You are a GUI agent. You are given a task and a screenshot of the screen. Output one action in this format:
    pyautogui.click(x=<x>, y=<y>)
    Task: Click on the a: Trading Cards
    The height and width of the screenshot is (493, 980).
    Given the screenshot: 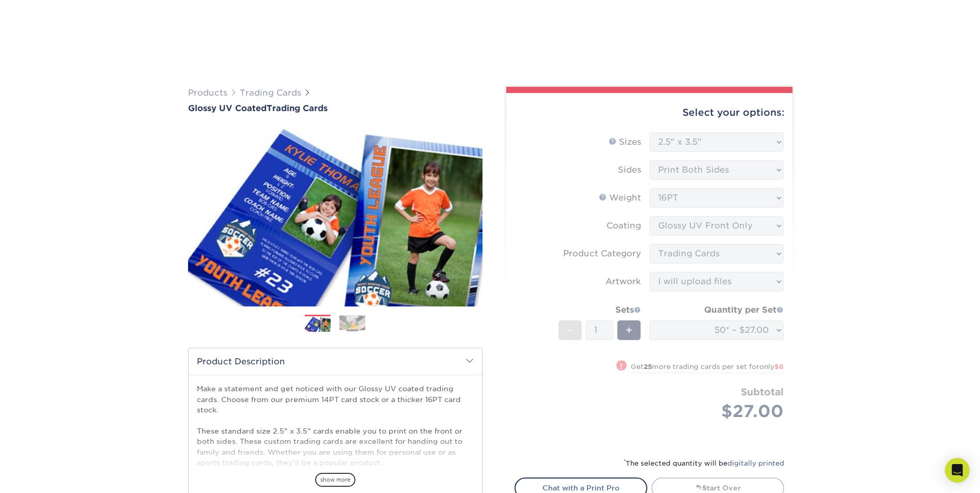 What is the action you would take?
    pyautogui.click(x=270, y=92)
    